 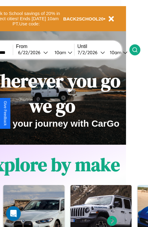 I want to click on button: 6/22/2026, so click(x=33, y=52).